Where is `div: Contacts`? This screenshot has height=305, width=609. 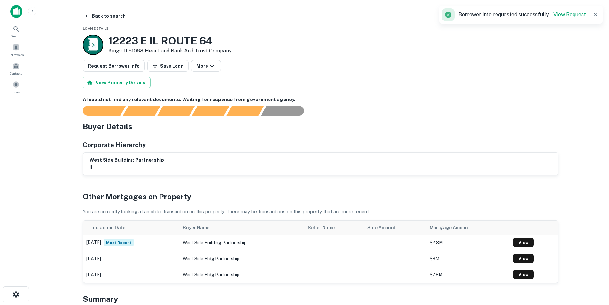 div: Contacts is located at coordinates (16, 68).